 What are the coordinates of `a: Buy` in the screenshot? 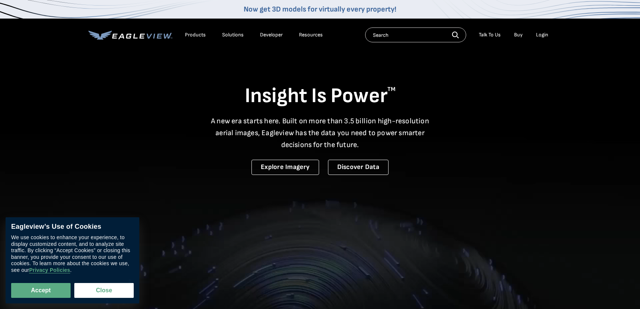 It's located at (519, 35).